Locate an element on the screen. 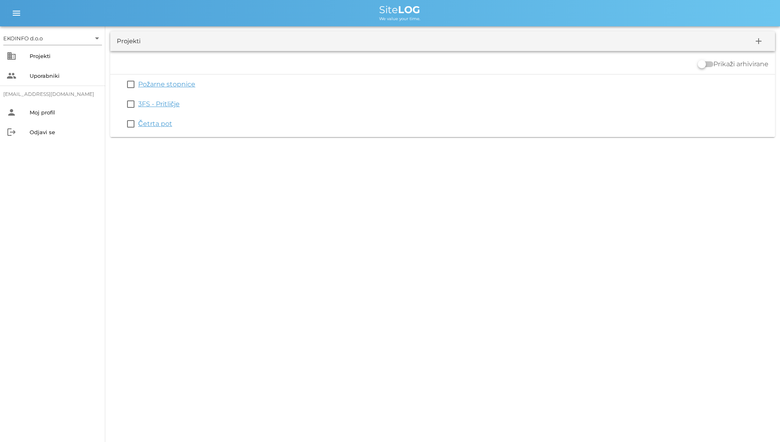 The image size is (780, 442). i: logout is located at coordinates (12, 132).